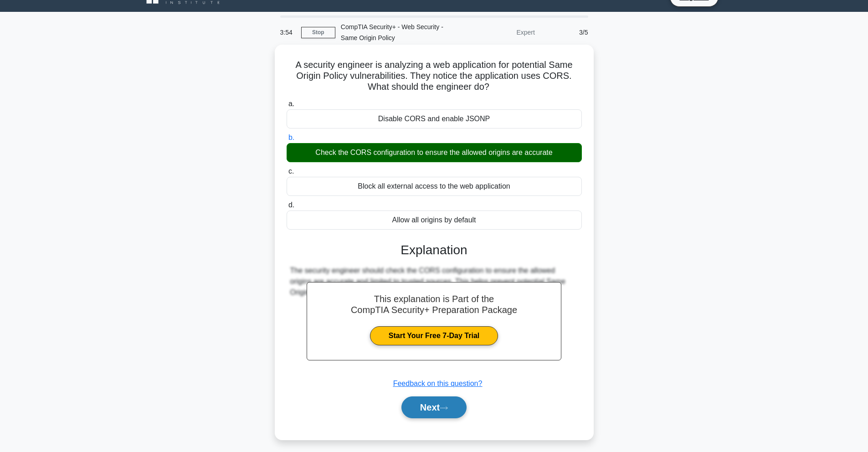 The image size is (868, 452). Describe the element at coordinates (291, 104) in the screenshot. I see `span: a.` at that location.